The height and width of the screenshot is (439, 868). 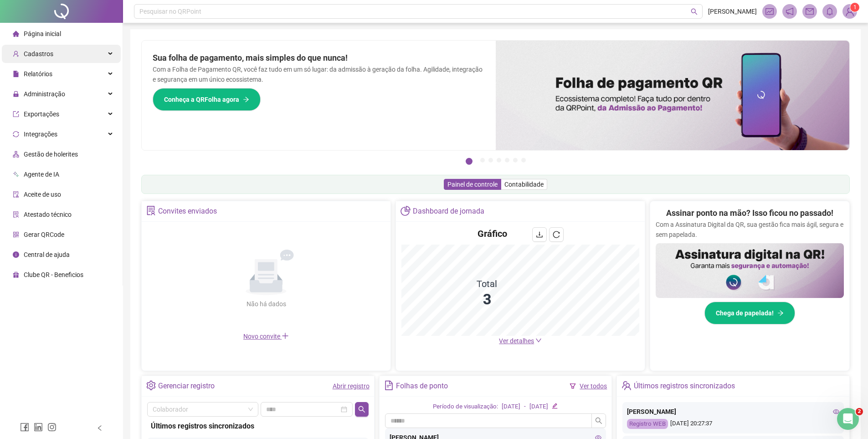 I want to click on div: Não há dados, so click(x=266, y=303).